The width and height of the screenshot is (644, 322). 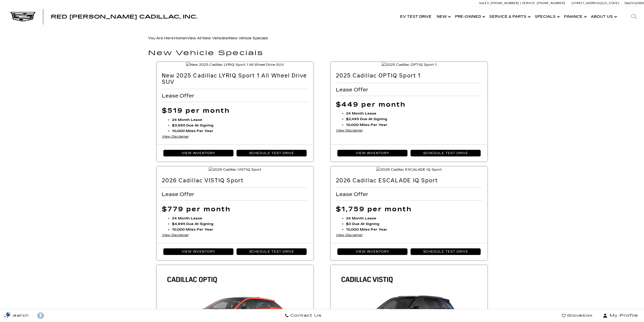 I want to click on h2: 2026 Cadillac ESCALADE IQ Sport, so click(x=409, y=180).